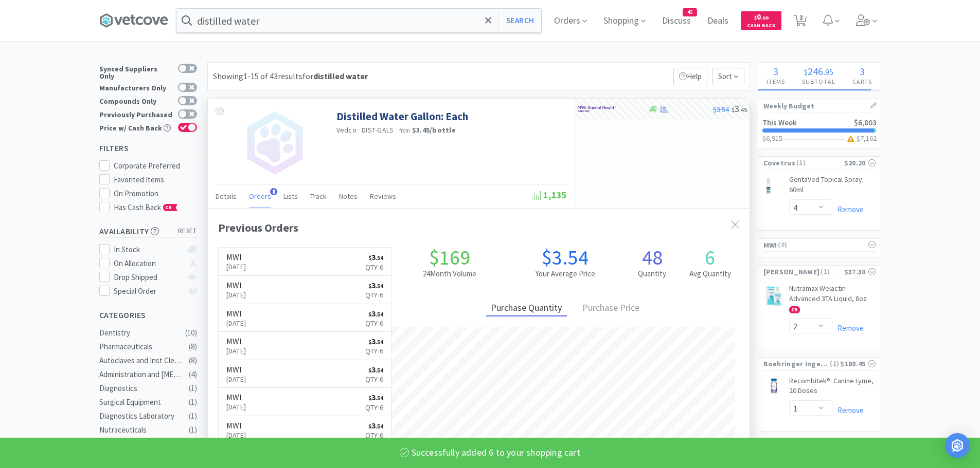 The image size is (980, 468). What do you see at coordinates (141, 347) in the screenshot?
I see `div: Pharmaceuticals` at bounding box center [141, 347].